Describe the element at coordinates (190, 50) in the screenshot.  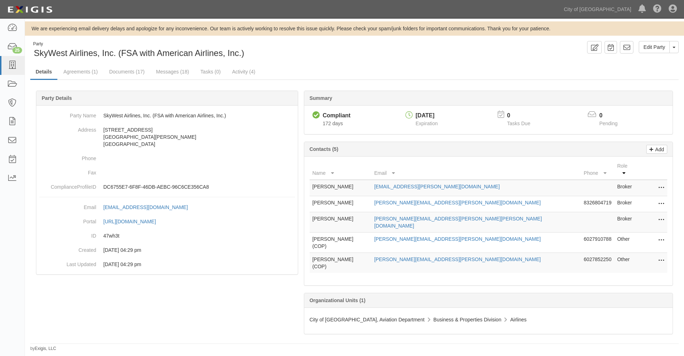
I see `div: SkyWest Airlines, Inc. (FSA with American Airlines, Inc.)` at that location.